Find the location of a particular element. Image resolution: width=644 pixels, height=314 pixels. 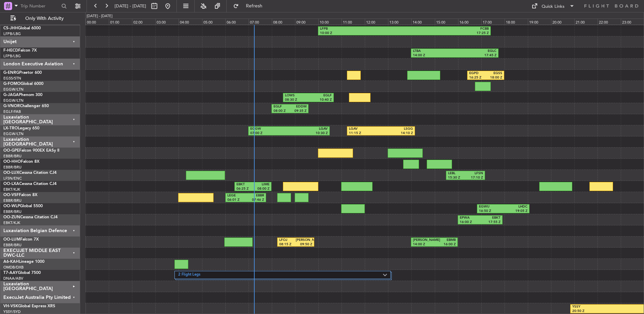

div: 16:50 Z is located at coordinates (491, 211).